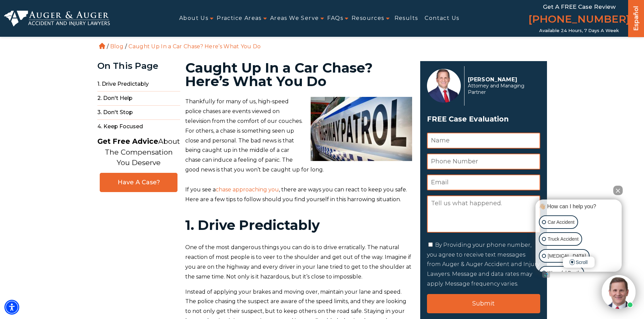 The image size is (644, 319). I want to click on a: Open intaker chat, so click(546, 275).